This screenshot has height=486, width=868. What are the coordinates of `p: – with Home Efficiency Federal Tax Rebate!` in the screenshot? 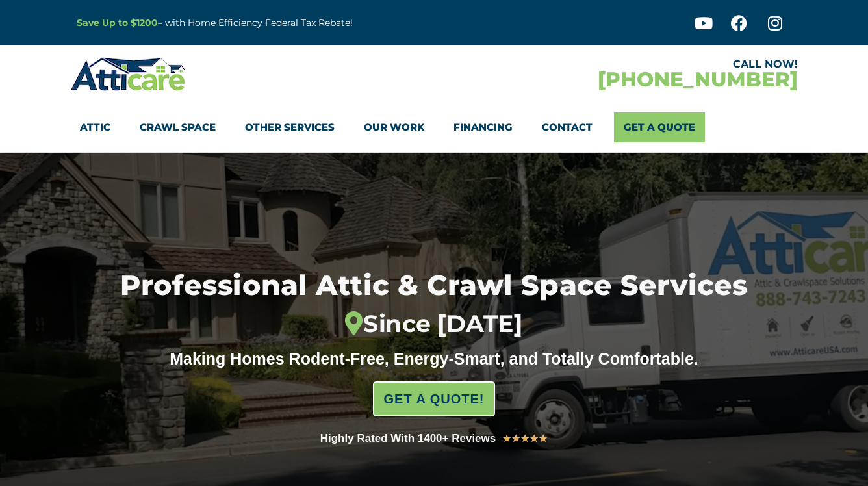 It's located at (287, 22).